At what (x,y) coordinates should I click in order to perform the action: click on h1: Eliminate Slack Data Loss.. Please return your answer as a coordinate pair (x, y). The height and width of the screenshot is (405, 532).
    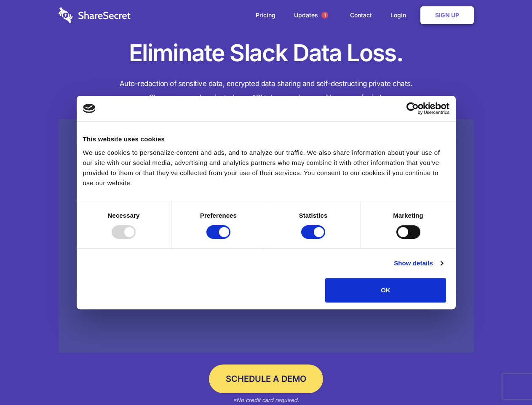
    Looking at the image, I should click on (267, 53).